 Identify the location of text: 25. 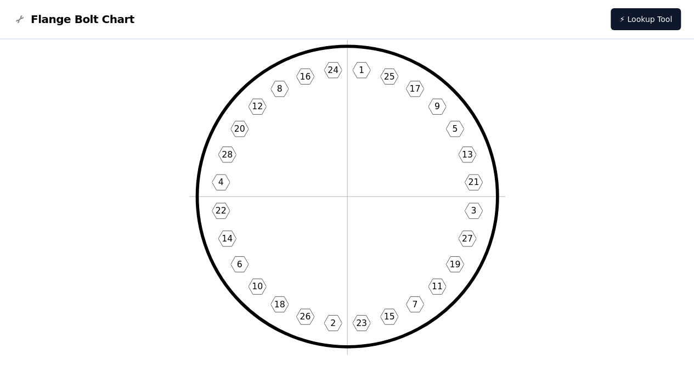
(389, 76).